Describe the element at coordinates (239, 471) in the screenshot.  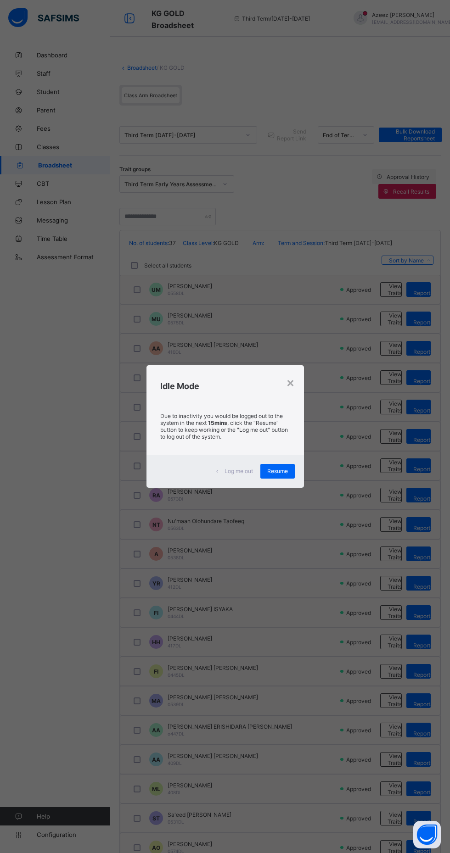
I see `span: Log me out` at that location.